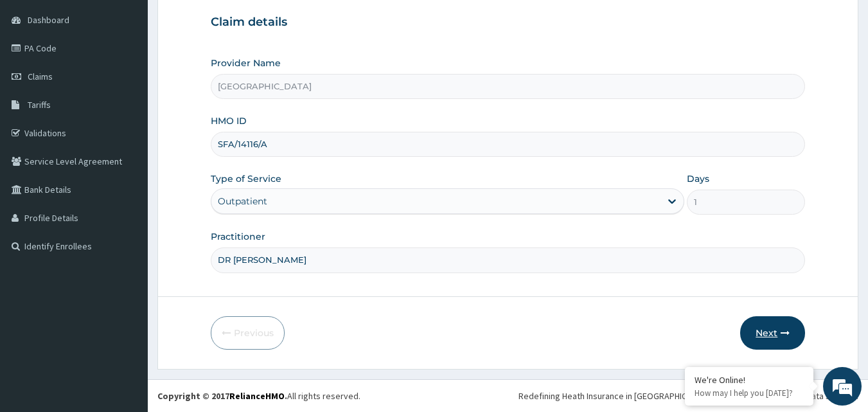  What do you see at coordinates (508, 22) in the screenshot?
I see `h3: Claim details` at bounding box center [508, 22].